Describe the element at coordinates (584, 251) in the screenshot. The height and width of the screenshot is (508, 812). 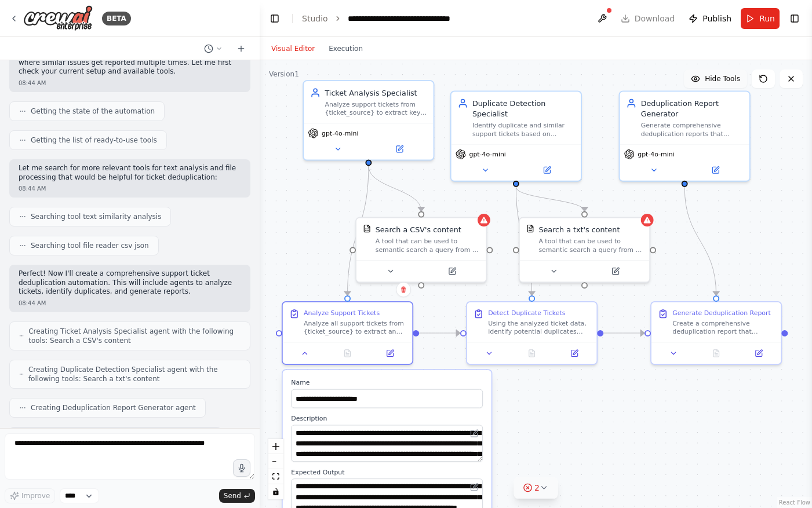
I see `div: TXTSearchToolSearch a txt's contentA tool that can be used to semantic search a query from a txt'...` at that location.